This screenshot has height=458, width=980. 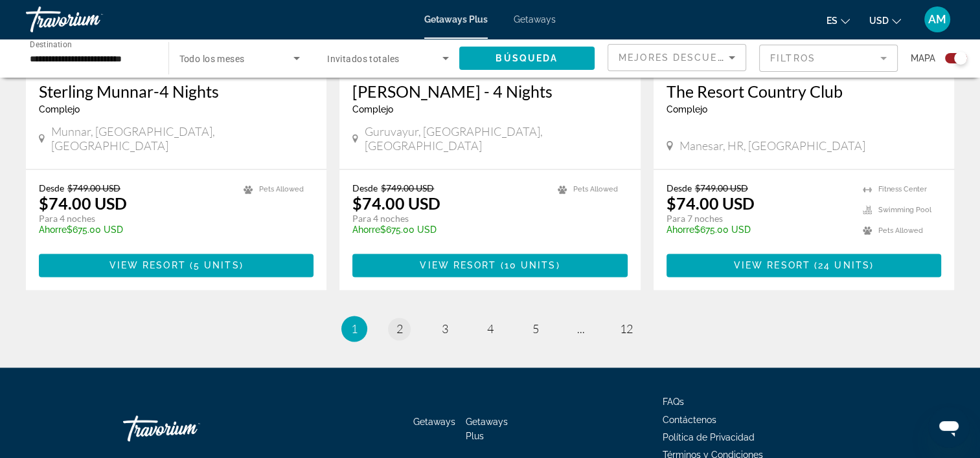 I want to click on span: 24 units, so click(x=844, y=265).